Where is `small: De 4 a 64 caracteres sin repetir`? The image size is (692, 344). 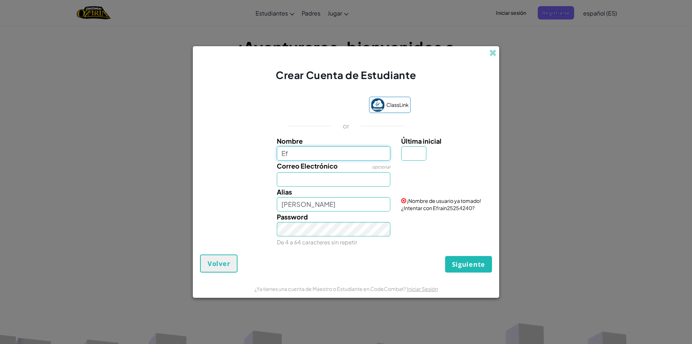 small: De 4 a 64 caracteres sin repetir is located at coordinates (317, 242).